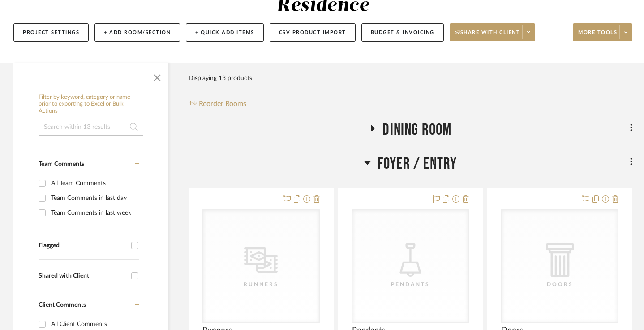 Image resolution: width=644 pixels, height=330 pixels. I want to click on div: 0, so click(411, 266).